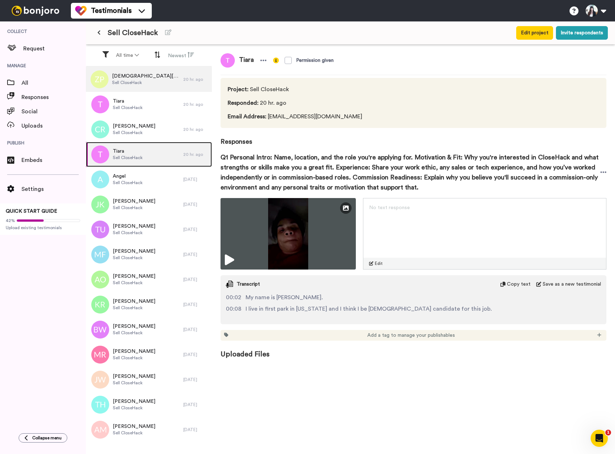 The height and width of the screenshot is (454, 615). I want to click on span: 20 hr. ago, so click(295, 103).